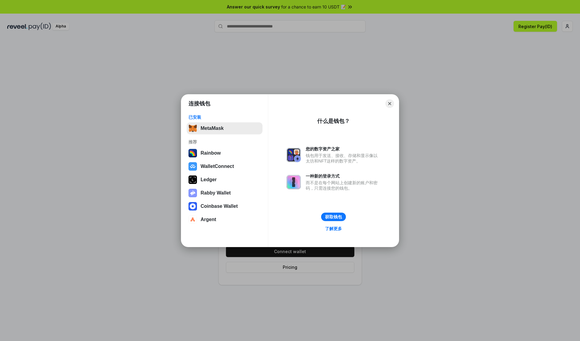 The height and width of the screenshot is (341, 580). What do you see at coordinates (224, 117) in the screenshot?
I see `div: 已安装` at bounding box center [224, 117].